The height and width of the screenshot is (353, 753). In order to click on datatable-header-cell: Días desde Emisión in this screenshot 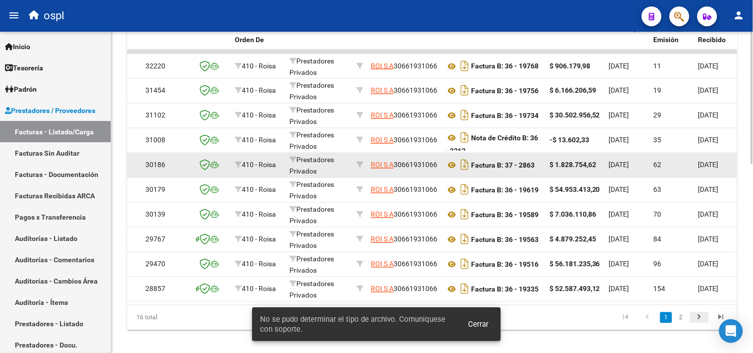, I will do `click(672, 40)`.